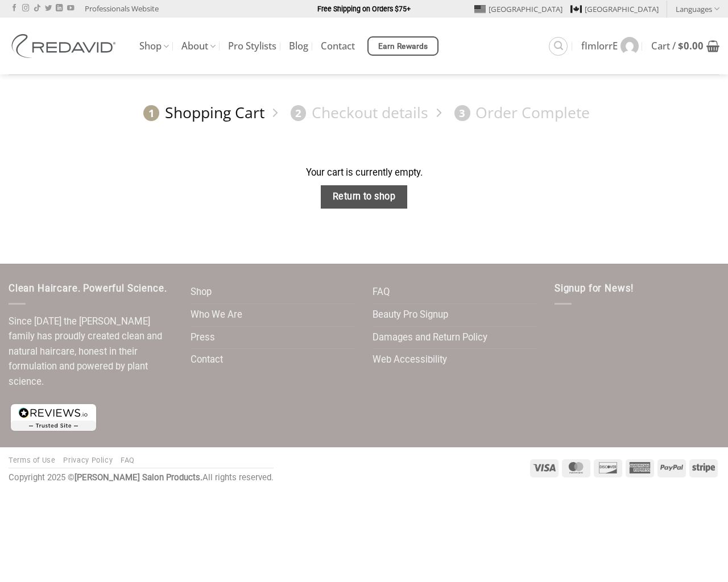  Describe the element at coordinates (14, 9) in the screenshot. I see `a: Follow on Facebook` at that location.